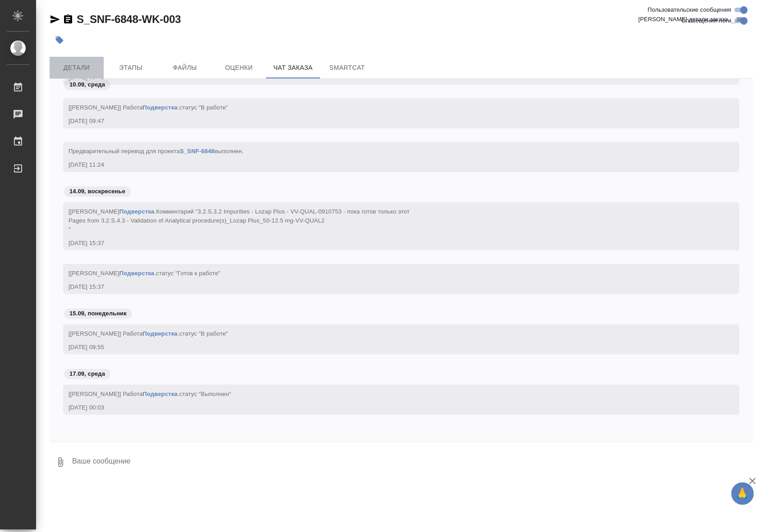 The image size is (763, 532). I want to click on span: Оценки, so click(239, 68).